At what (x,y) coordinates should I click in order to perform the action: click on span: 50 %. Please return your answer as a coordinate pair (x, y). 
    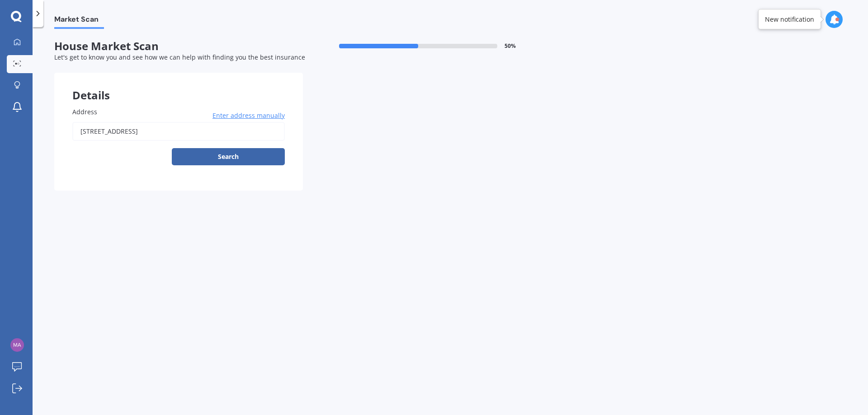
    Looking at the image, I should click on (510, 46).